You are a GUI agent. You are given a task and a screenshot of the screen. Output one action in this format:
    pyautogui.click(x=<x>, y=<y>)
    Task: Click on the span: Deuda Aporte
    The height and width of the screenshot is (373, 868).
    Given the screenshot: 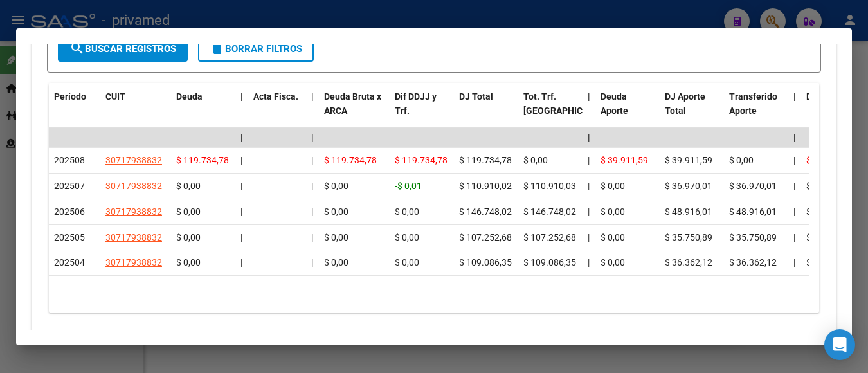 What is the action you would take?
    pyautogui.click(x=614, y=104)
    